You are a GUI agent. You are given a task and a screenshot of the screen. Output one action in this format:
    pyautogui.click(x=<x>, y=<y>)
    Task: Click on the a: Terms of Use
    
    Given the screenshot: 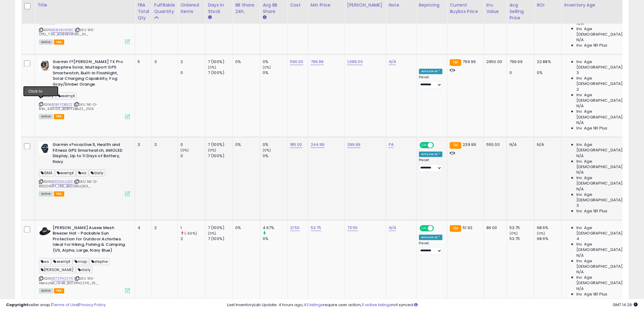 What is the action you would take?
    pyautogui.click(x=65, y=305)
    